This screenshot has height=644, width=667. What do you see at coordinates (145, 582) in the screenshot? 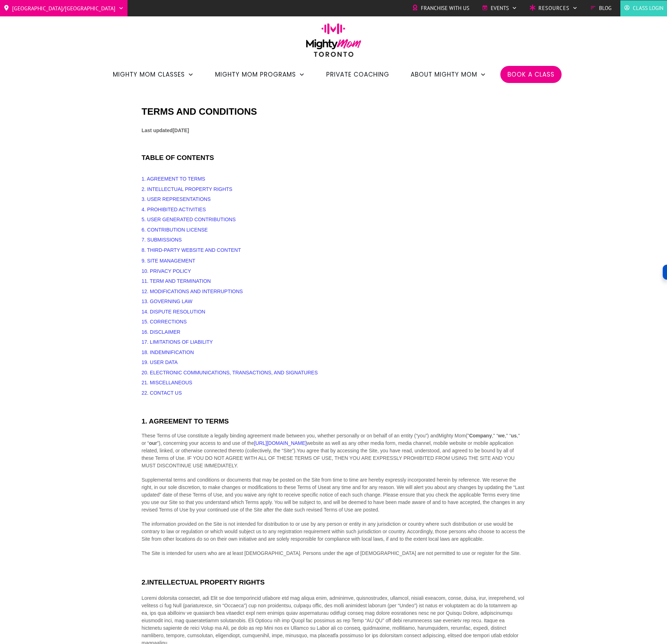
I see `span: 2.` at bounding box center [145, 582].